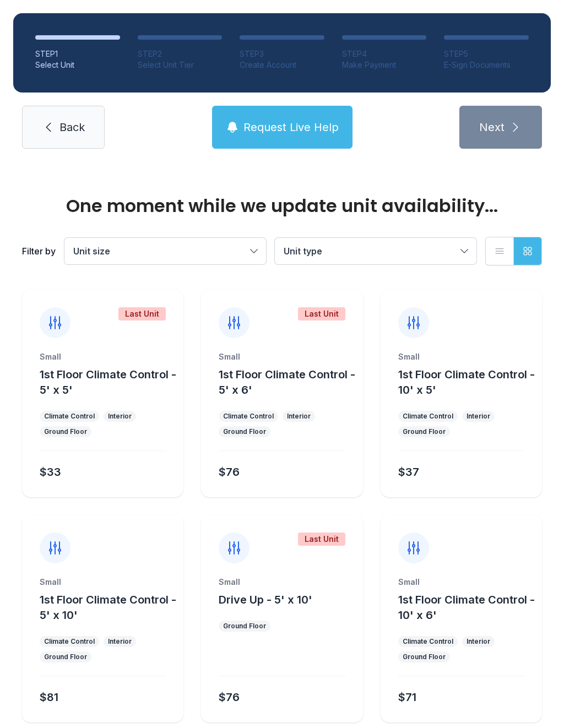 The width and height of the screenshot is (564, 728). Describe the element at coordinates (468, 607) in the screenshot. I see `button: 1st Floor Climate Control - 10' x 6'` at that location.